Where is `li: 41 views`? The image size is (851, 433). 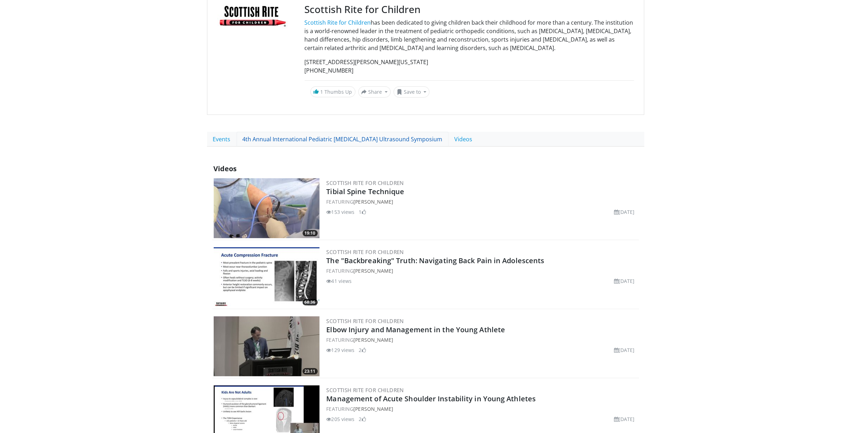 li: 41 views is located at coordinates (339, 281).